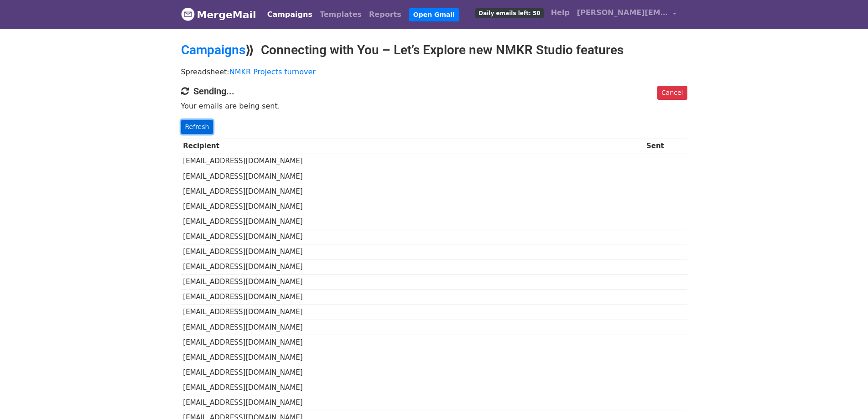 The width and height of the screenshot is (868, 419). What do you see at coordinates (845, 397) in the screenshot?
I see `div: Chat-Widget` at bounding box center [845, 397].